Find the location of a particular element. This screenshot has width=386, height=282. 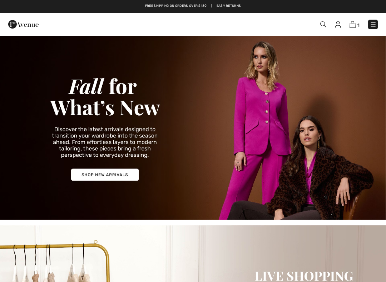

img: Menu is located at coordinates (373, 25).